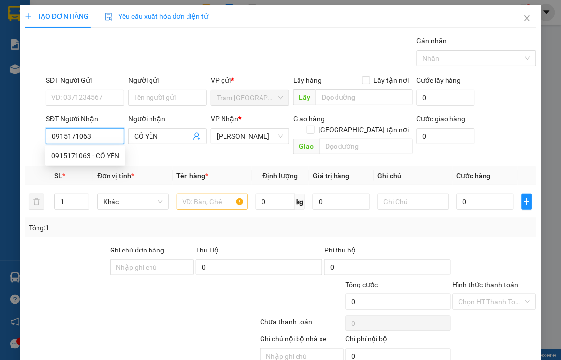 This screenshot has height=360, width=561. I want to click on div: Người gửi, so click(167, 80).